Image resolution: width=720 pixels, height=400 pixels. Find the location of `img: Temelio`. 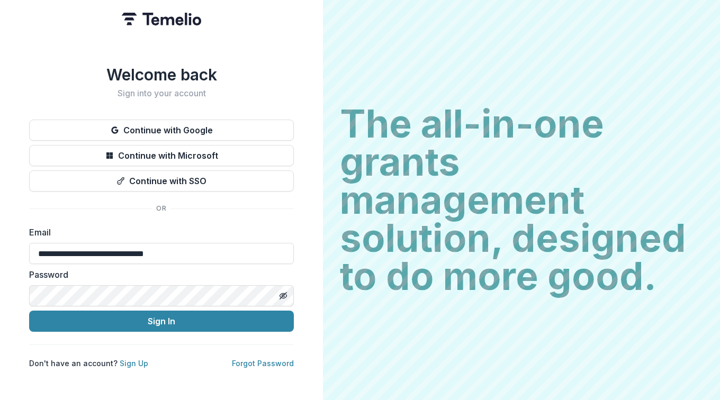

img: Temelio is located at coordinates (161, 19).